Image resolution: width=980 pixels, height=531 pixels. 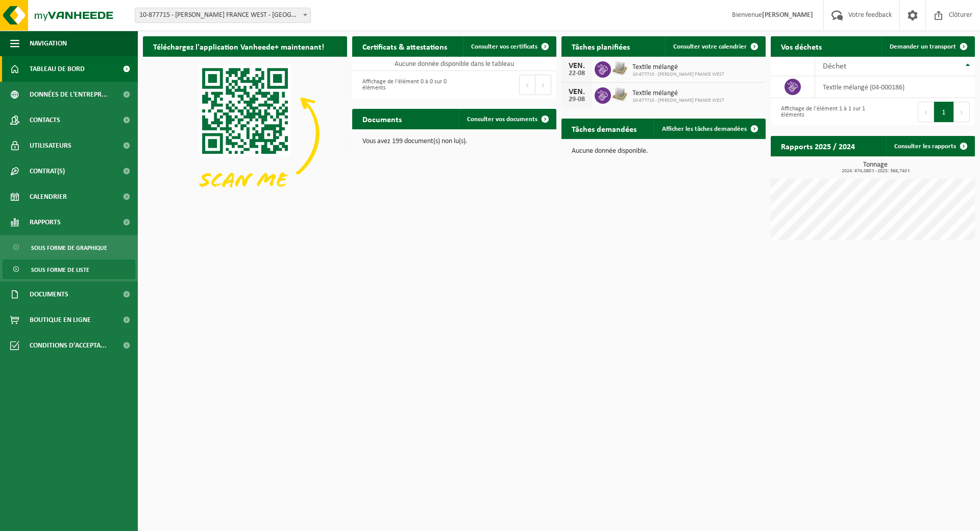 I want to click on a: Consulter votre calendrier, so click(x=715, y=47).